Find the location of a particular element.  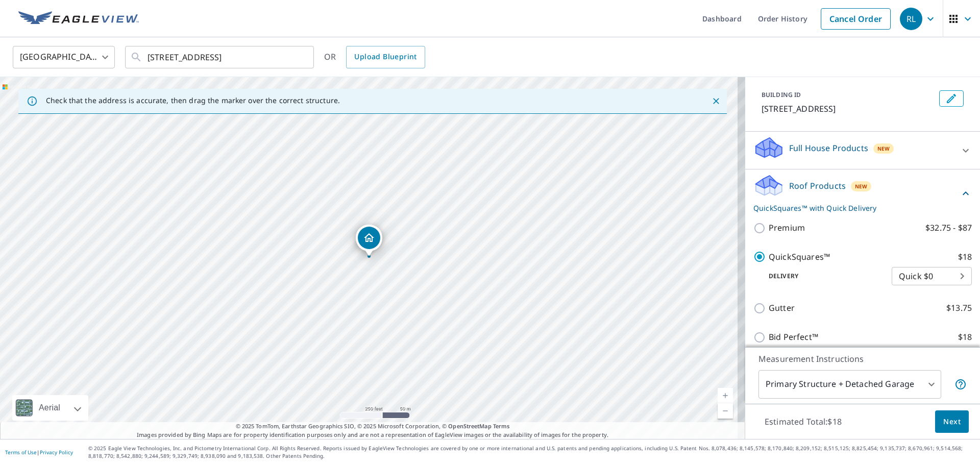

button: Edit building 1 is located at coordinates (952, 98).